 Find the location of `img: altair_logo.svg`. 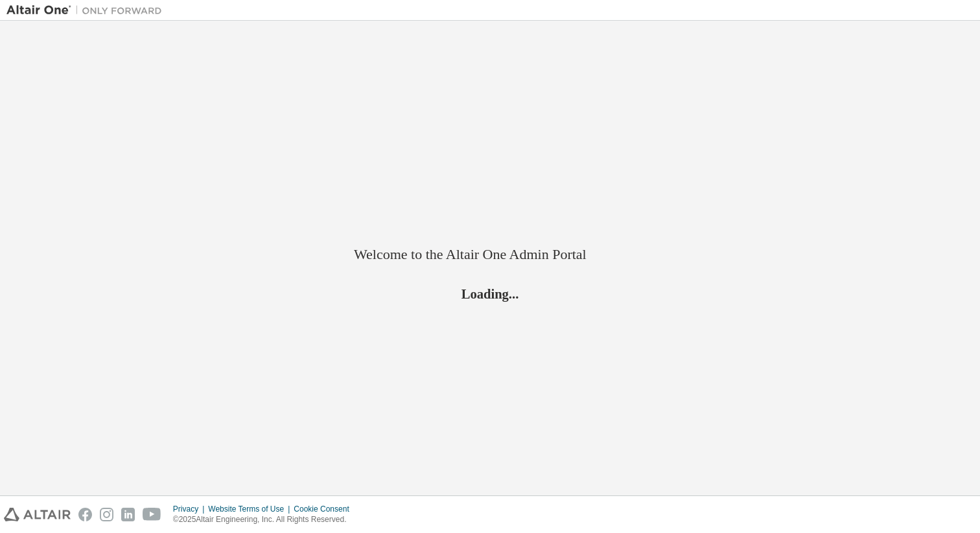

img: altair_logo.svg is located at coordinates (37, 514).